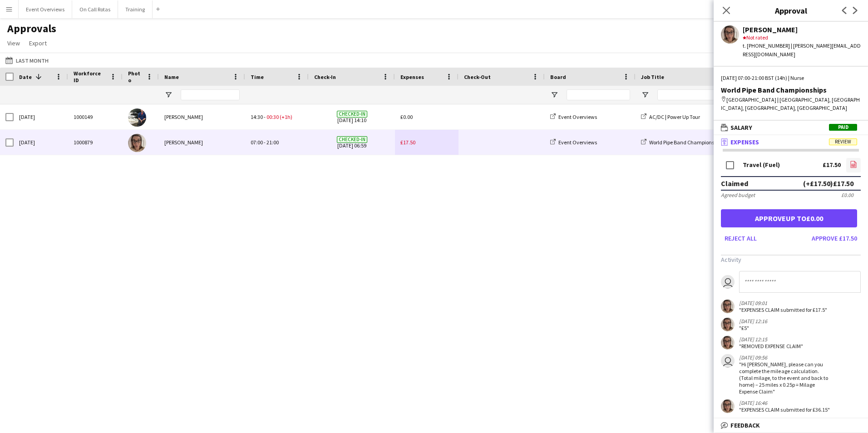 This screenshot has height=433, width=868. What do you see at coordinates (745, 425) in the screenshot?
I see `span: Feedback` at bounding box center [745, 425].